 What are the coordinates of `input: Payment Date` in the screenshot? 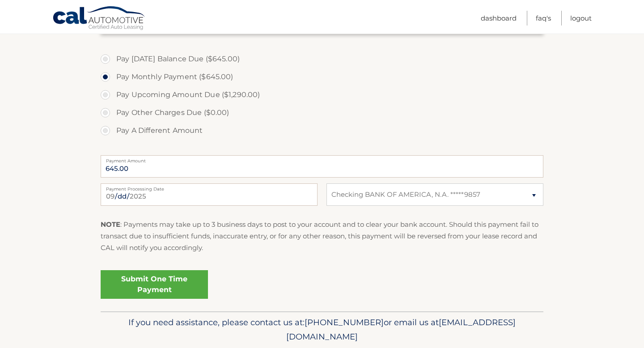 It's located at (208, 195).